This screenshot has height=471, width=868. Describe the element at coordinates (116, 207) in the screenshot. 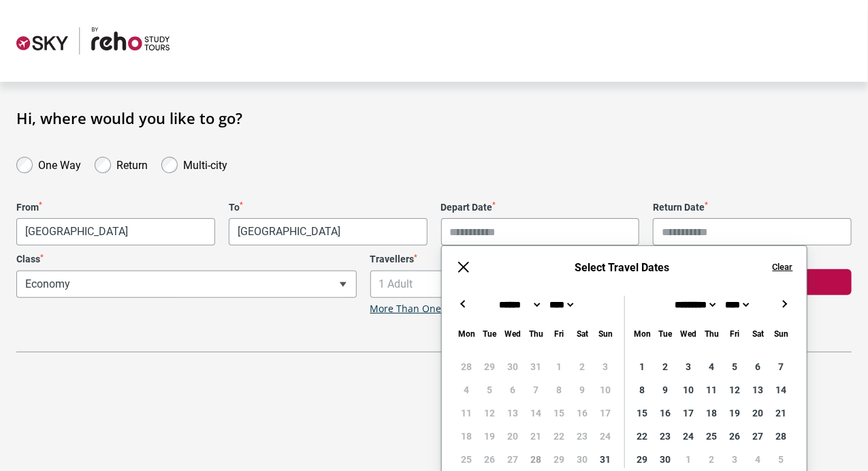

I see `label: From` at that location.